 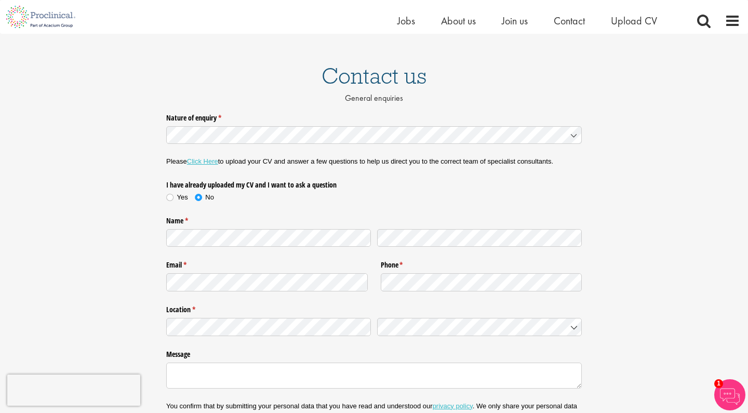 What do you see at coordinates (182, 197) in the screenshot?
I see `span: Yes` at bounding box center [182, 197].